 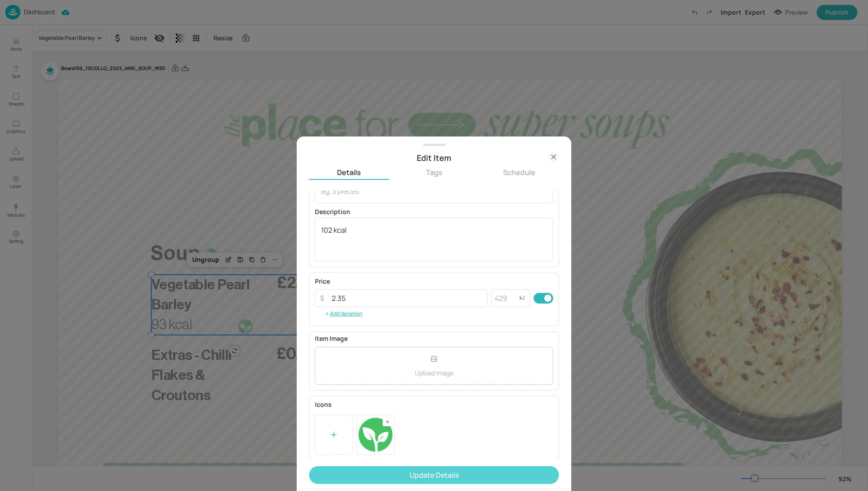 What do you see at coordinates (376, 435) in the screenshot?
I see `img: 2024-10-03-17279706324850as04tic4azt.svg` at bounding box center [376, 435].